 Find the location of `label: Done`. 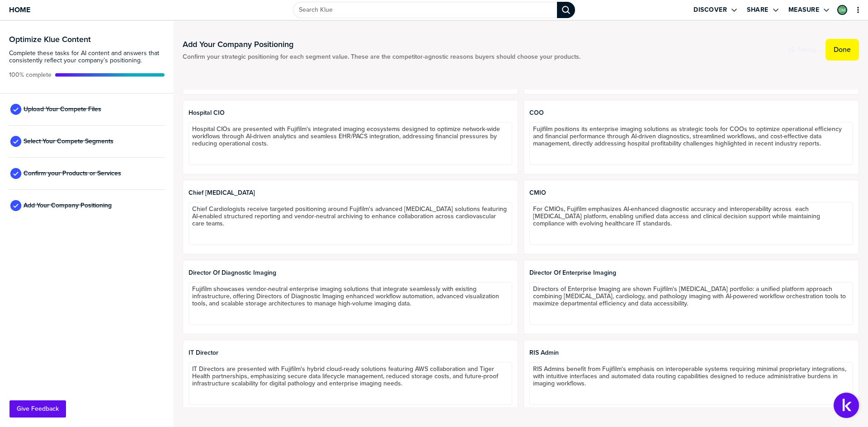

label: Done is located at coordinates (842, 50).